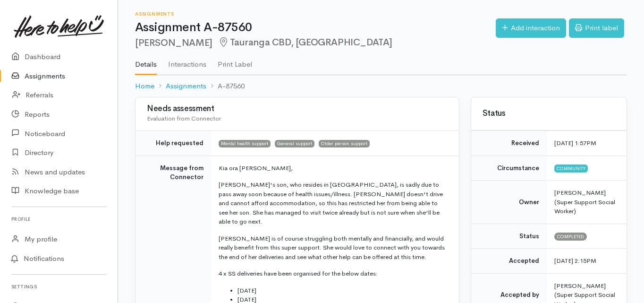 This screenshot has width=644, height=303. I want to click on li: A-87560, so click(225, 86).